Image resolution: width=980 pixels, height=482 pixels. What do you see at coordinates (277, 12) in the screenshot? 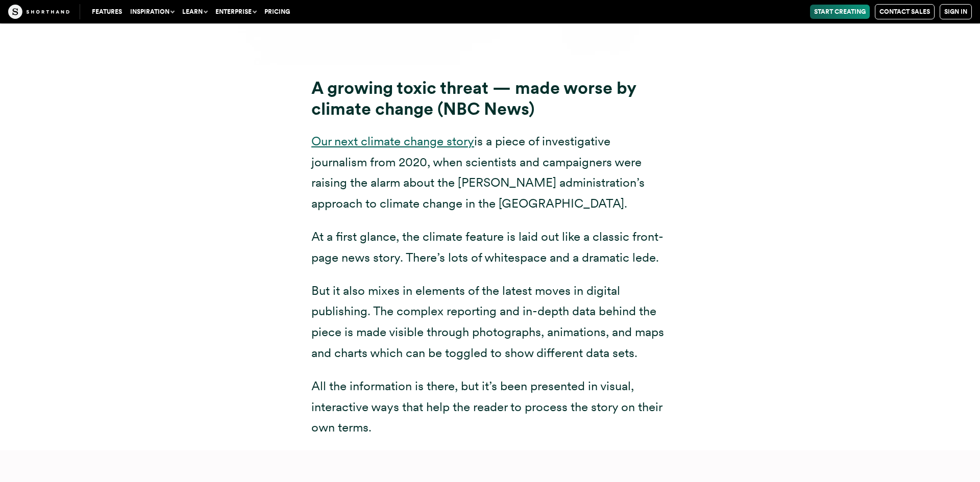
I see `a: Pricing` at bounding box center [277, 12].